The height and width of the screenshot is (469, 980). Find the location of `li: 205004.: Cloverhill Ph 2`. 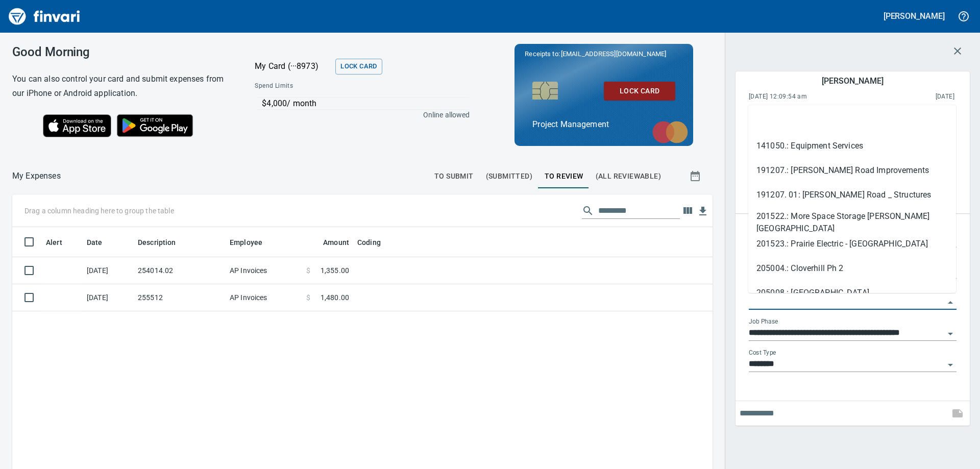

li: 205004.: Cloverhill Ph 2 is located at coordinates (852, 269).